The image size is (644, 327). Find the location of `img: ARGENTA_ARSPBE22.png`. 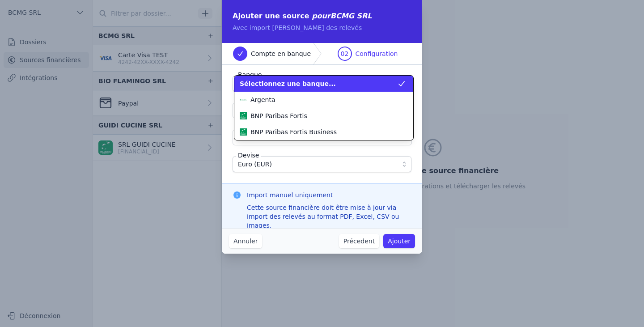

img: ARGENTA_ARSPBE22.png is located at coordinates (244, 100).